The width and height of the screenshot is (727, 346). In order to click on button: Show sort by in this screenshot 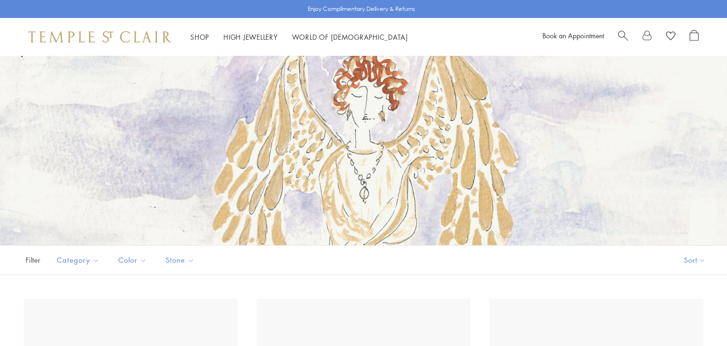, I will do `click(695, 260)`.